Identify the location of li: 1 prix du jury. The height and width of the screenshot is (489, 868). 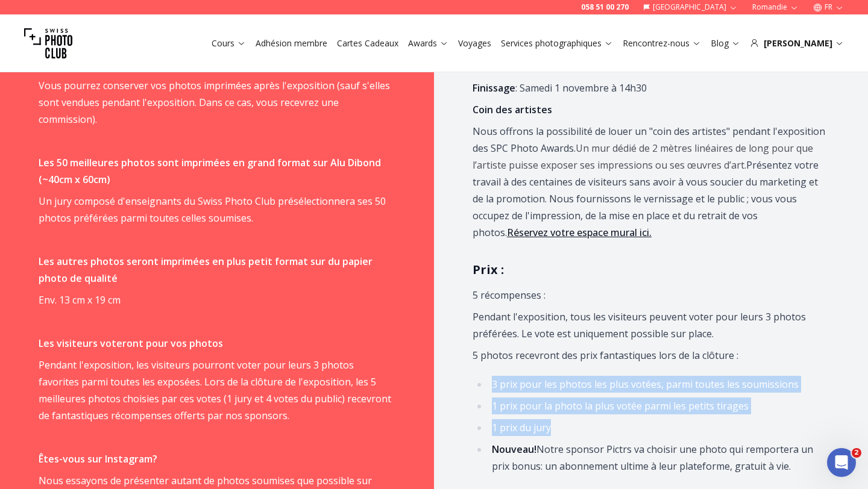
(657, 427).